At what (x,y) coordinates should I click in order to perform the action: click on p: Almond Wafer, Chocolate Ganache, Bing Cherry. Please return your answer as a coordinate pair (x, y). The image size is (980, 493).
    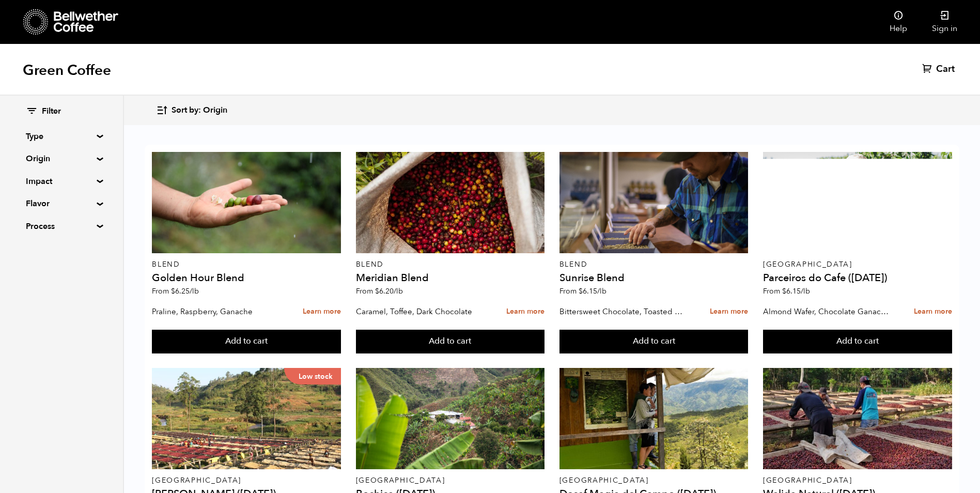
    Looking at the image, I should click on (827, 311).